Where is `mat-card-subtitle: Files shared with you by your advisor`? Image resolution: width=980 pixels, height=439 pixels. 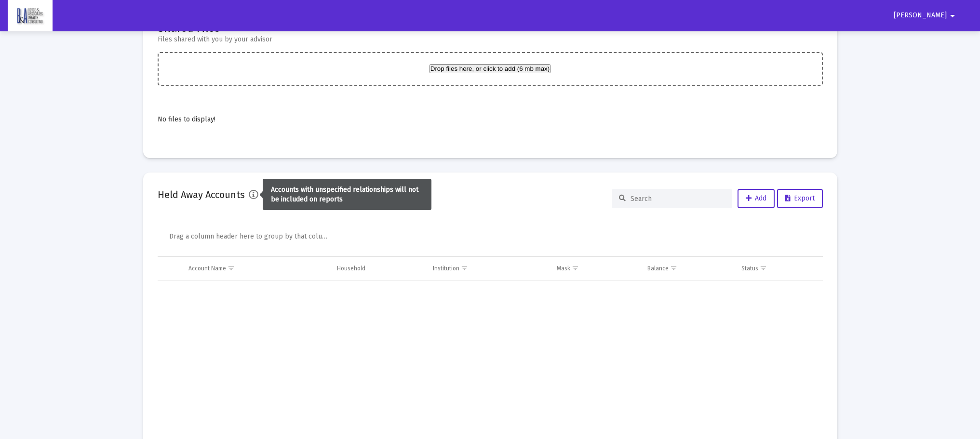
mat-card-subtitle: Files shared with you by your advisor is located at coordinates (215, 39).